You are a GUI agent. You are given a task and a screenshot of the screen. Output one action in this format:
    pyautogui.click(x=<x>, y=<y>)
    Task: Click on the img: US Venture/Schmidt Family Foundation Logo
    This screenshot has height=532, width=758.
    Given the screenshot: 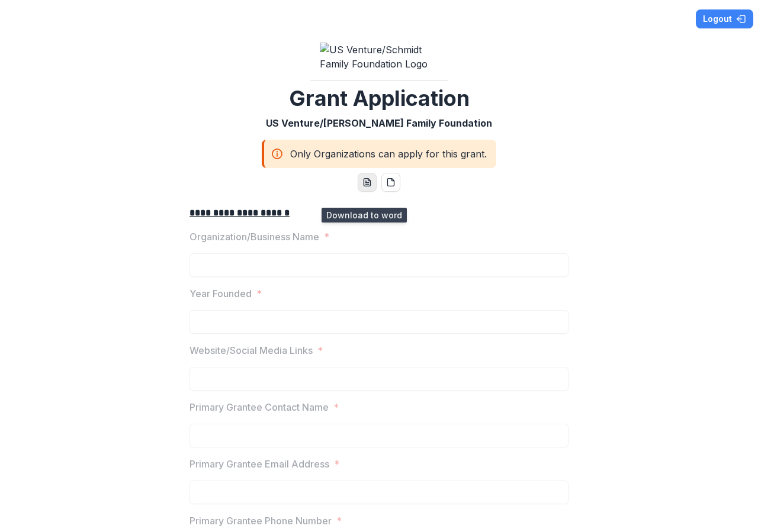 What is the action you would take?
    pyautogui.click(x=379, y=57)
    